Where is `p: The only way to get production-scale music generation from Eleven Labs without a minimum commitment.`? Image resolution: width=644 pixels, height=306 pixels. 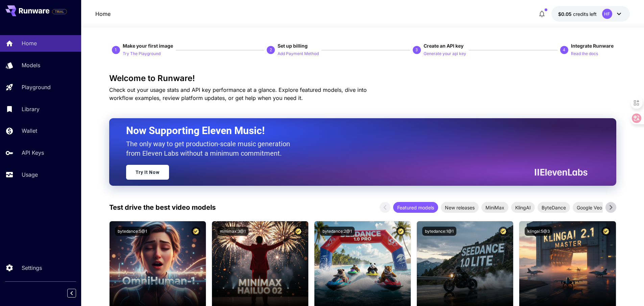 p: The only way to get production-scale music generation from Eleven Labs without a minimum commitment. is located at coordinates (211, 148).